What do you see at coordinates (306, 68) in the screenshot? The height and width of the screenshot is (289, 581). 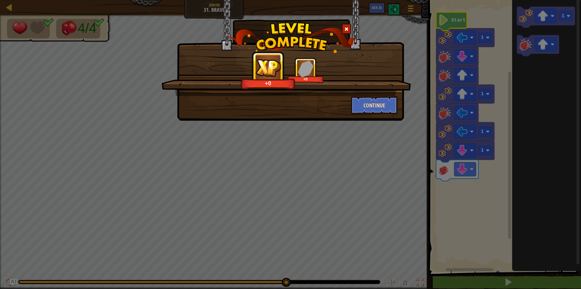 I see `img: reward_icon_gems.png` at bounding box center [306, 68].